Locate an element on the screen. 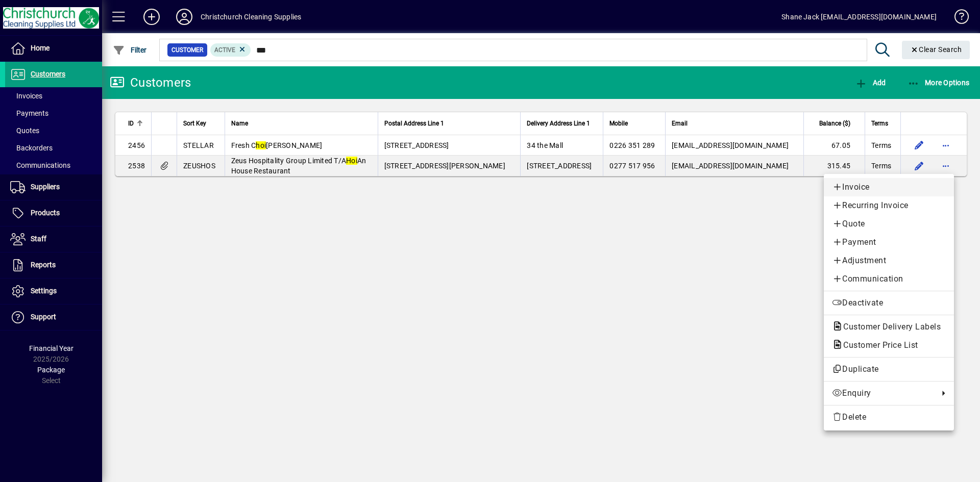  span: Duplicate is located at coordinates (889, 370).